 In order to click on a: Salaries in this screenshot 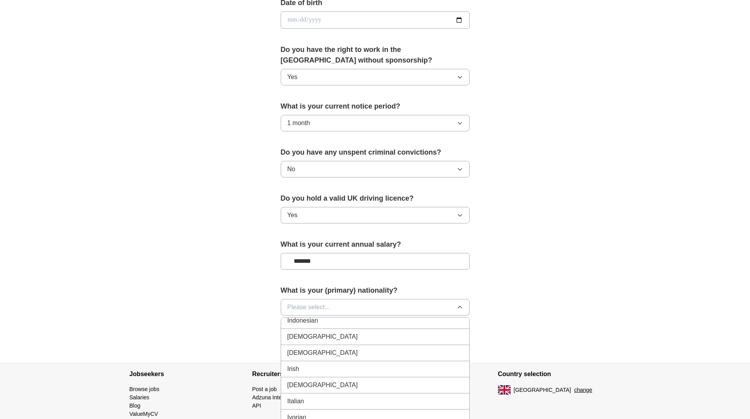, I will do `click(139, 398)`.